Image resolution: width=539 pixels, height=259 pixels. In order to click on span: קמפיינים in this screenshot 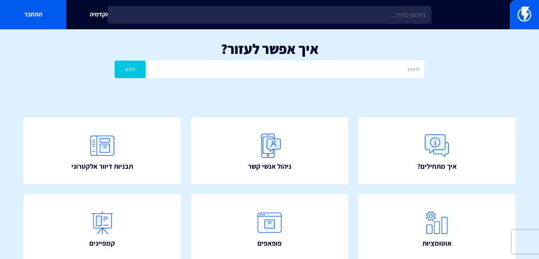, I will do `click(102, 243)`.